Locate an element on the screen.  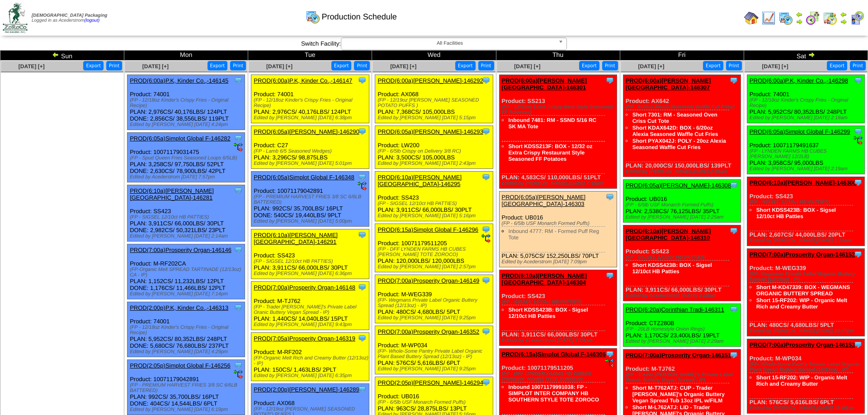
a: (logout) is located at coordinates (92, 20).